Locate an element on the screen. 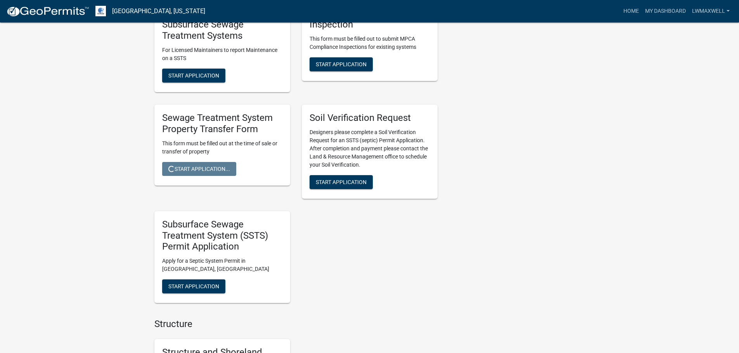 The image size is (739, 353). p: Designers please complete a Soil Verification Request for an SSTS (septic) Permit Application. Af... is located at coordinates (370, 149).